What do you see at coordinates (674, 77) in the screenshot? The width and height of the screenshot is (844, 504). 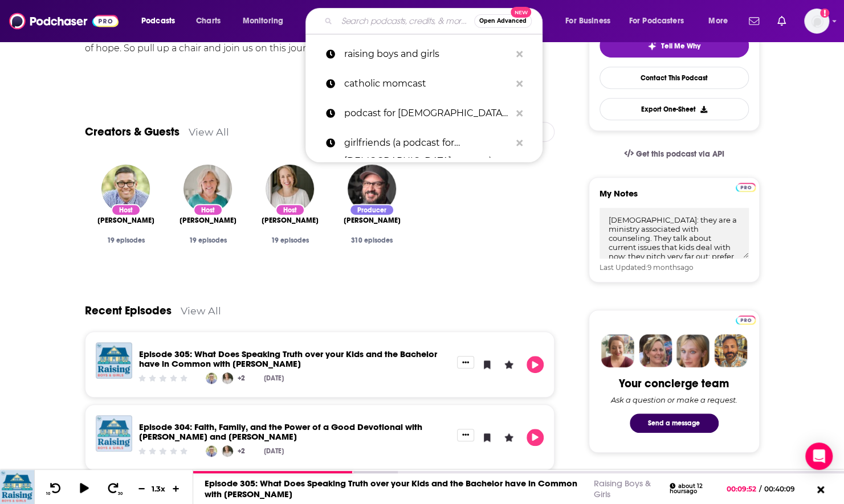 I see `a: Contact This Podcast` at bounding box center [674, 77].